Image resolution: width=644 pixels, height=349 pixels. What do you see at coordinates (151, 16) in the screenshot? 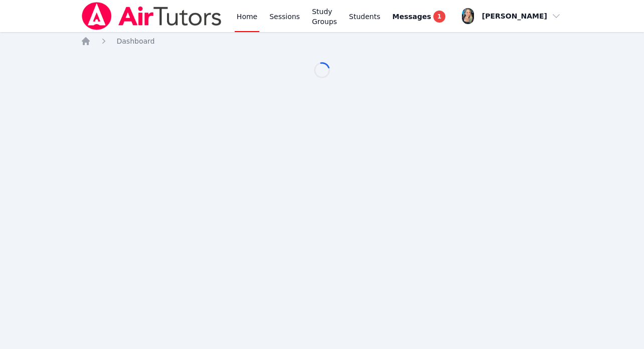
I see `img: Air Tutors` at bounding box center [151, 16].